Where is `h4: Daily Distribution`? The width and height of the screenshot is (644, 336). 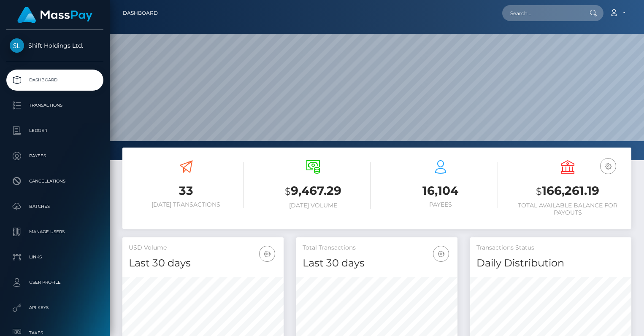 h4: Daily Distribution is located at coordinates (550, 263).